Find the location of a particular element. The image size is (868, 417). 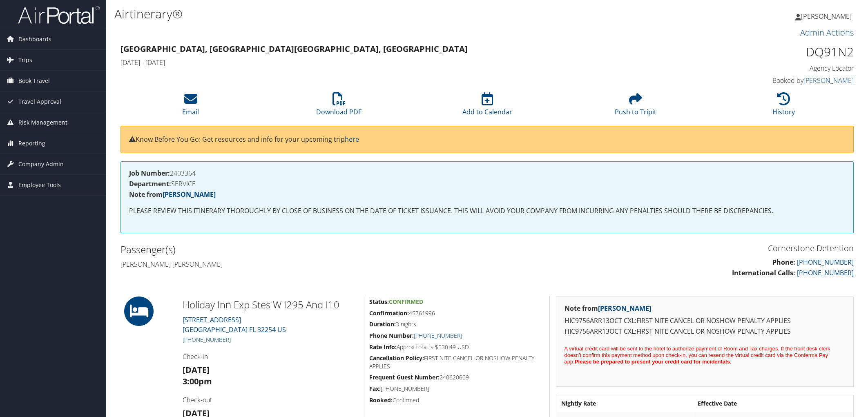

strong: Status: is located at coordinates (379, 302).